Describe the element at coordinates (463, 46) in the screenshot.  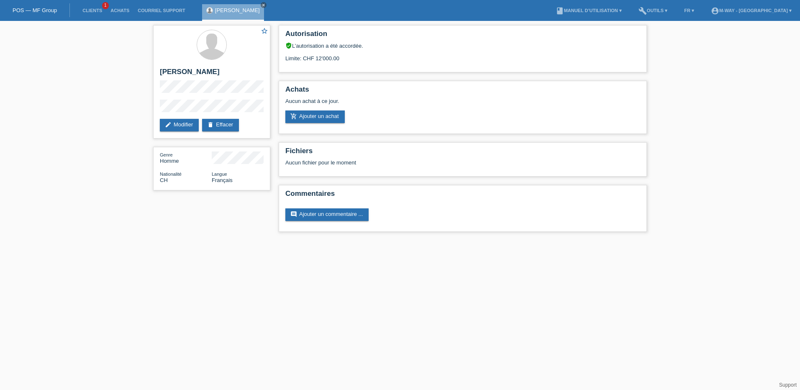
I see `div: L’autorisation a été accordée.` at that location.